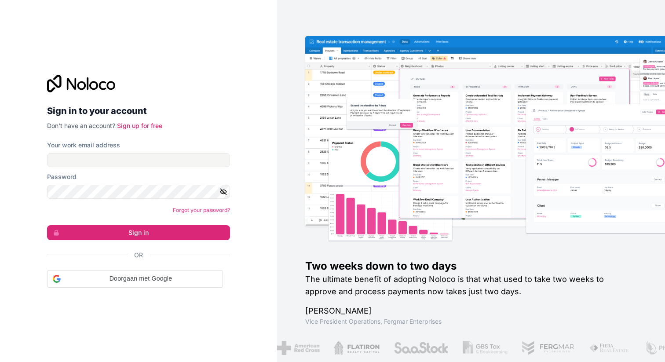 This screenshot has height=362, width=665. What do you see at coordinates (141, 279) in the screenshot?
I see `span: Doorgaan met Google` at bounding box center [141, 279].